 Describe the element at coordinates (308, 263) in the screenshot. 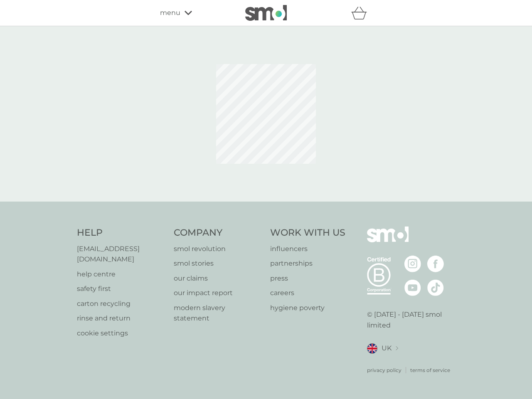

I see `a: partnerships` at that location.